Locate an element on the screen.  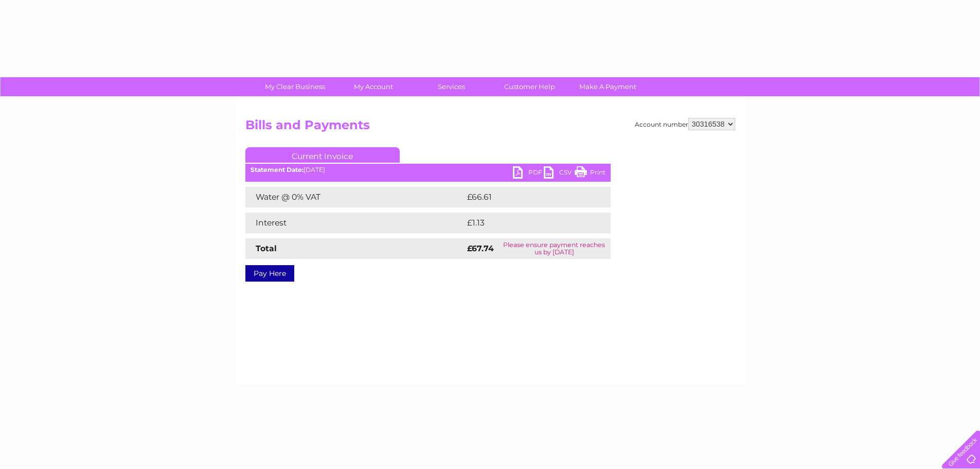
a: Services is located at coordinates (452, 86).